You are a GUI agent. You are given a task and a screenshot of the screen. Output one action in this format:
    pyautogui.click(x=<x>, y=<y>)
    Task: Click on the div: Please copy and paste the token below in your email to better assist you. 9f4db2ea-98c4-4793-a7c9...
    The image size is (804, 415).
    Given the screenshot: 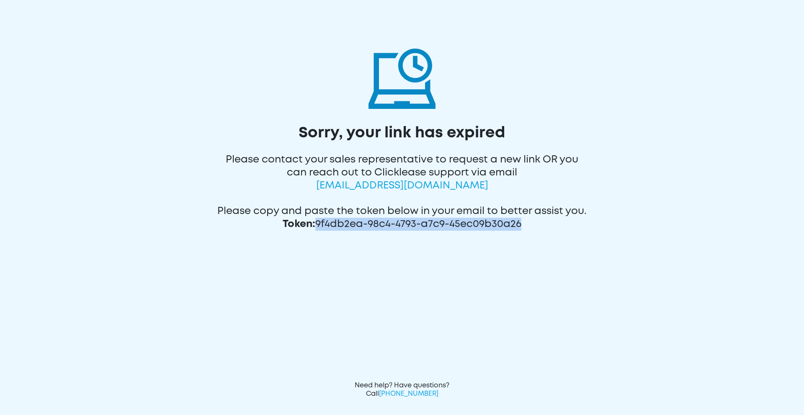 What is the action you would take?
    pyautogui.click(x=402, y=213)
    